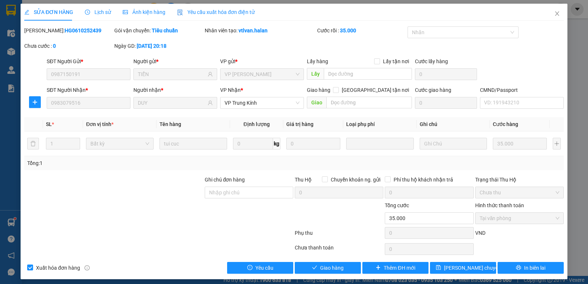  I want to click on input: Ghi chú đơn hàng, so click(249, 192).